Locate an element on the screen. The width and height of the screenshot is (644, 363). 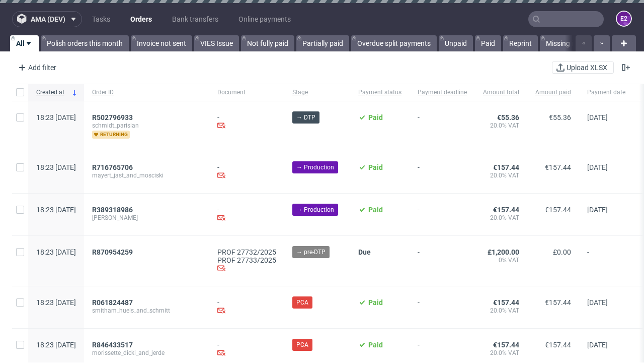
span: → pre-DTP is located at coordinates (311, 252).